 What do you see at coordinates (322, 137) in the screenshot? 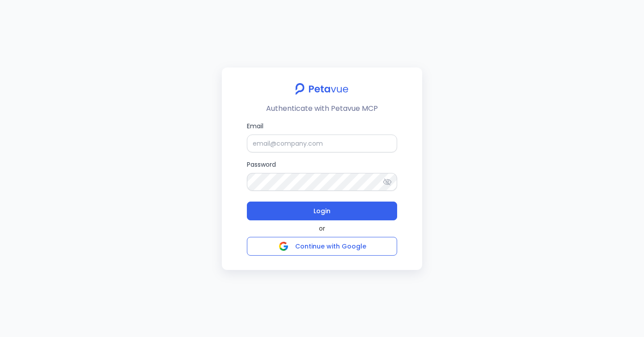
I see `label: Email` at bounding box center [322, 137].